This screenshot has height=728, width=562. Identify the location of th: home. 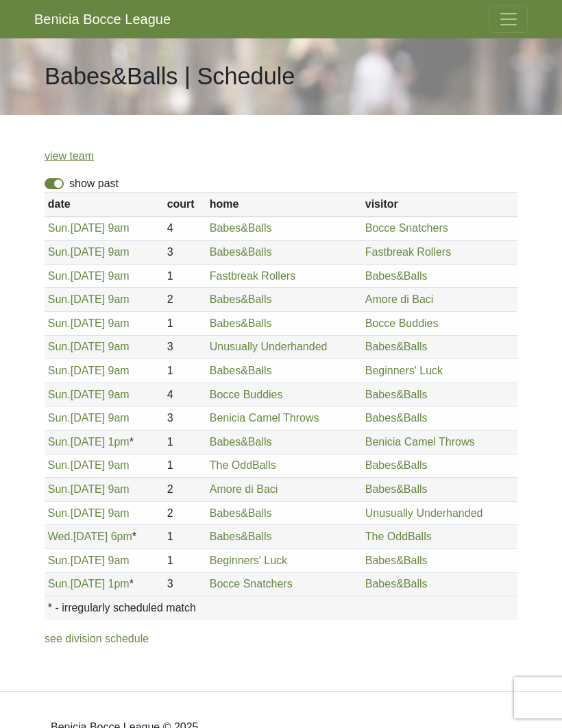
(284, 204).